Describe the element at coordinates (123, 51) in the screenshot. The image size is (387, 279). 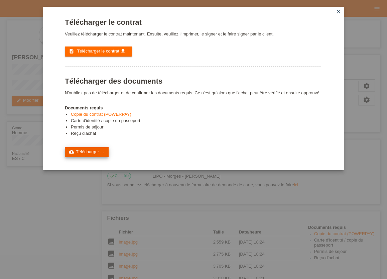
I see `i: get_app` at that location.